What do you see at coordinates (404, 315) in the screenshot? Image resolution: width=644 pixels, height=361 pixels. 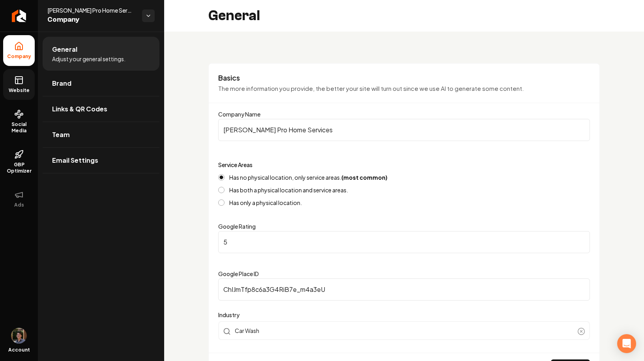 I see `label: Industry` at bounding box center [404, 315].